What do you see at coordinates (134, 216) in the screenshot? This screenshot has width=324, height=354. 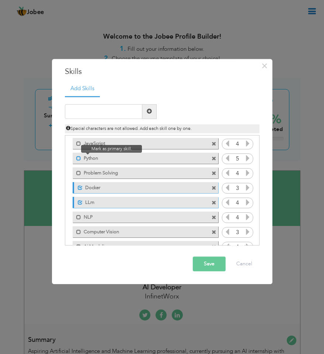 I see `label: NLP` at bounding box center [134, 216].